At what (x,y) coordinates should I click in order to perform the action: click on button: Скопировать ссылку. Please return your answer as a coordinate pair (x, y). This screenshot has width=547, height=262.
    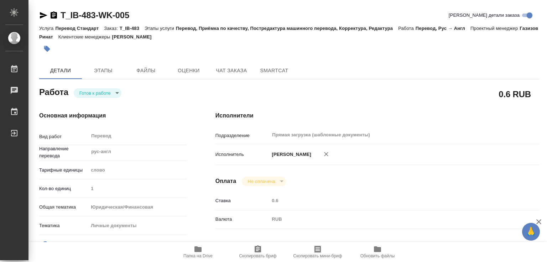
    Looking at the image, I should click on (54, 15).